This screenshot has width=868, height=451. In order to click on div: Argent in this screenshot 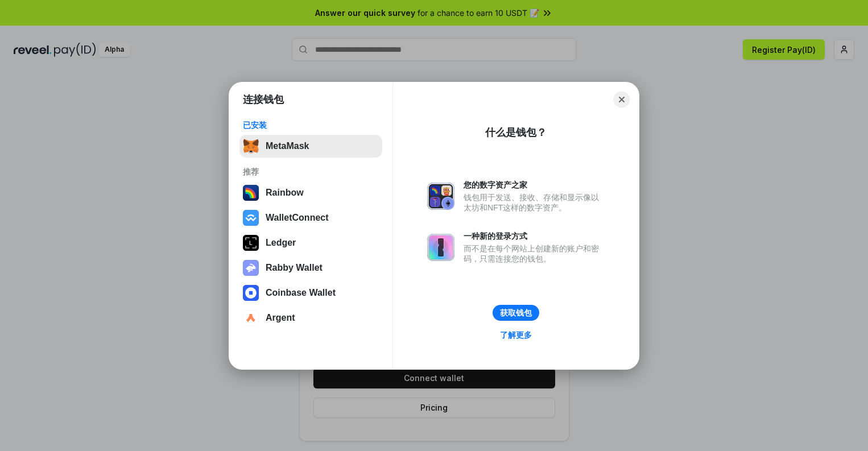, I will do `click(281, 318)`.